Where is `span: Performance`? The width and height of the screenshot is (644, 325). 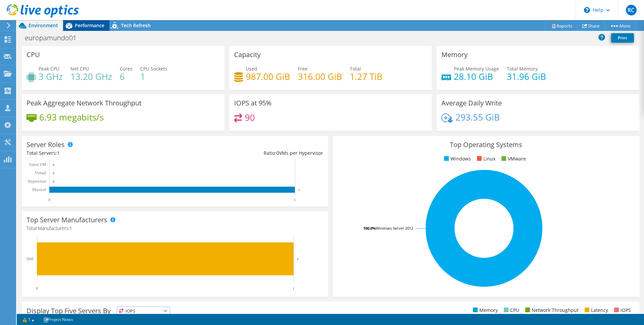
span: Performance is located at coordinates (90, 25).